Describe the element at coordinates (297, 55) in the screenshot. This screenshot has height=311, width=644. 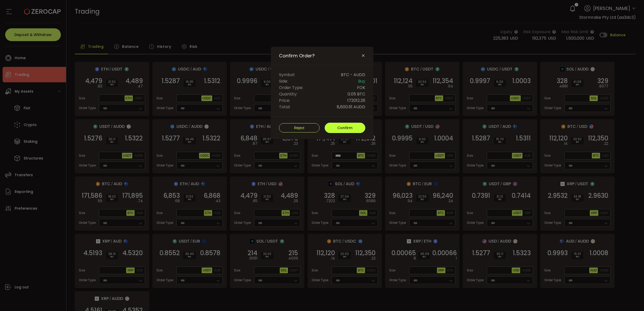
I see `span: Confirm Order?` at that location.